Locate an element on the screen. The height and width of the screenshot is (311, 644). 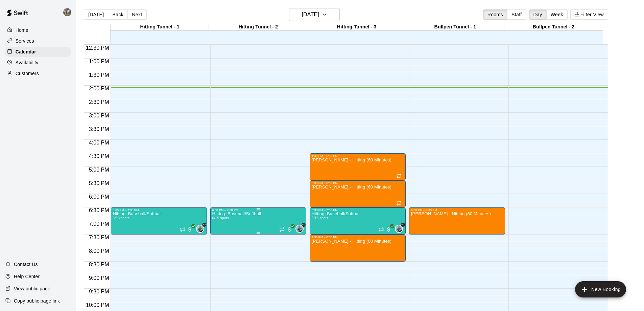
p: Home is located at coordinates (22, 30).